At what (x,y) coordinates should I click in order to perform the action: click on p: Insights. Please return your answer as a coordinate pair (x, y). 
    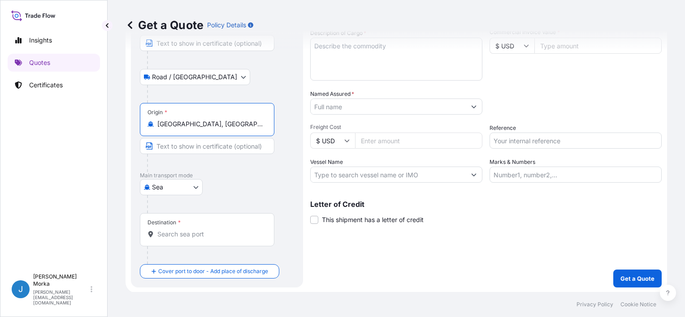
    Looking at the image, I should click on (40, 40).